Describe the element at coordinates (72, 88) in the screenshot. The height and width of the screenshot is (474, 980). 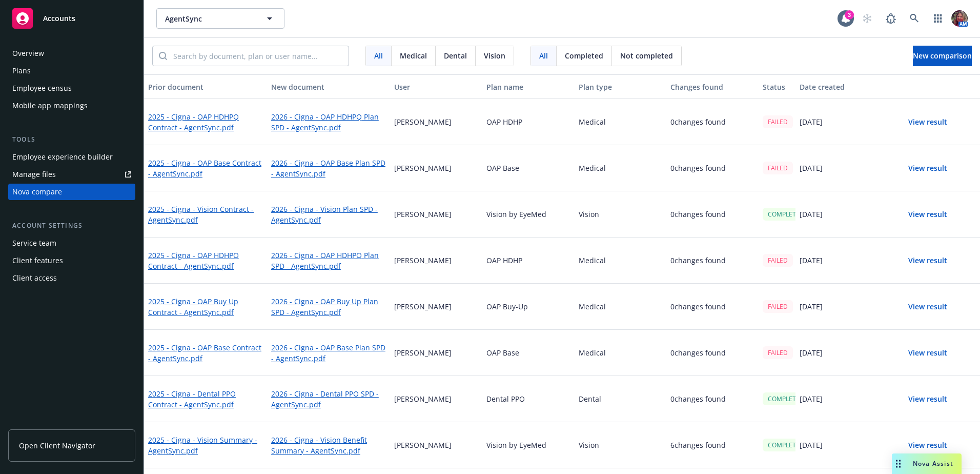
I see `a: Employee census` at that location.